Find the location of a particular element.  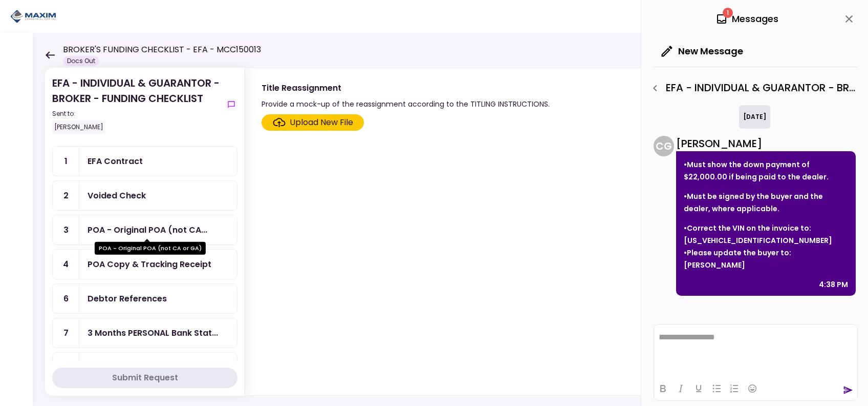

div: 4 is located at coordinates (66, 264).